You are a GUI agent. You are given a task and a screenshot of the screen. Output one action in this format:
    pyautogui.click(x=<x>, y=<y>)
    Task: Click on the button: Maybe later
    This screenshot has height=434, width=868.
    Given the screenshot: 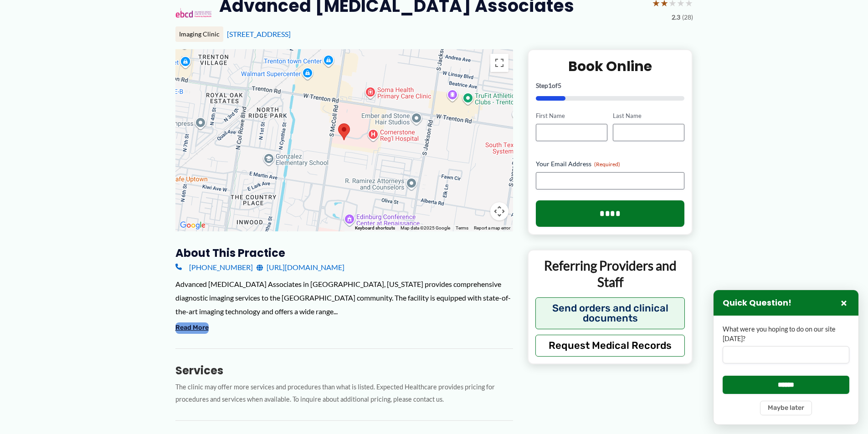 What is the action you would take?
    pyautogui.click(x=787, y=408)
    